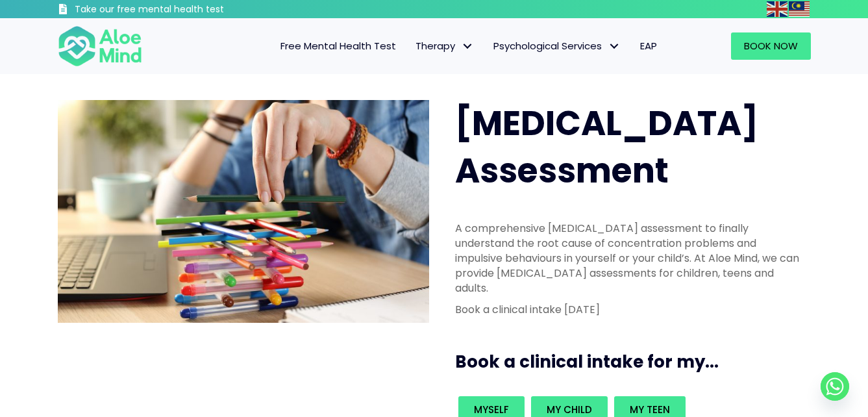  What do you see at coordinates (492, 409) in the screenshot?
I see `span: Myself` at bounding box center [492, 409].